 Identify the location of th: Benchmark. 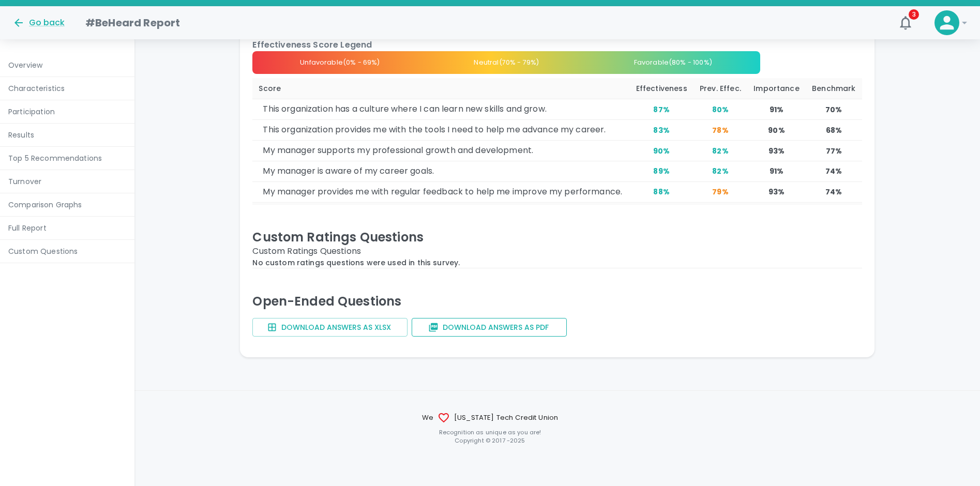
(834, 88).